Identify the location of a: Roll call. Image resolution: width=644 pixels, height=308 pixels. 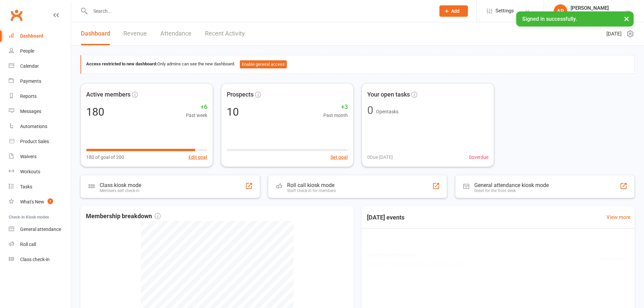
(40, 245).